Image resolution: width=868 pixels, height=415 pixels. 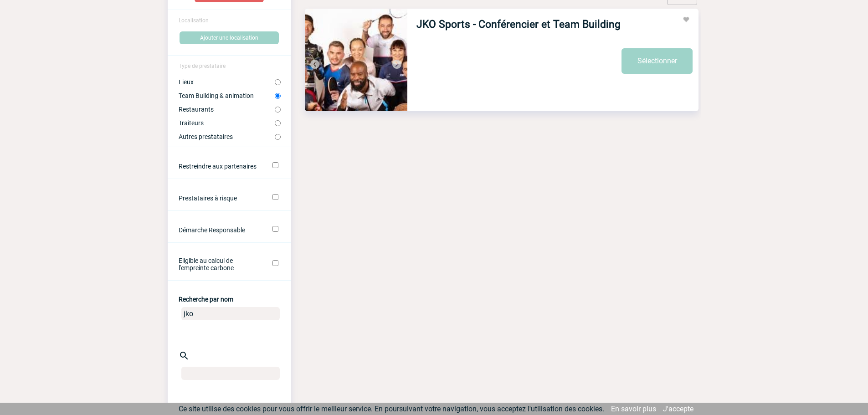 What do you see at coordinates (193, 20) in the screenshot?
I see `span: Localisation` at bounding box center [193, 20].